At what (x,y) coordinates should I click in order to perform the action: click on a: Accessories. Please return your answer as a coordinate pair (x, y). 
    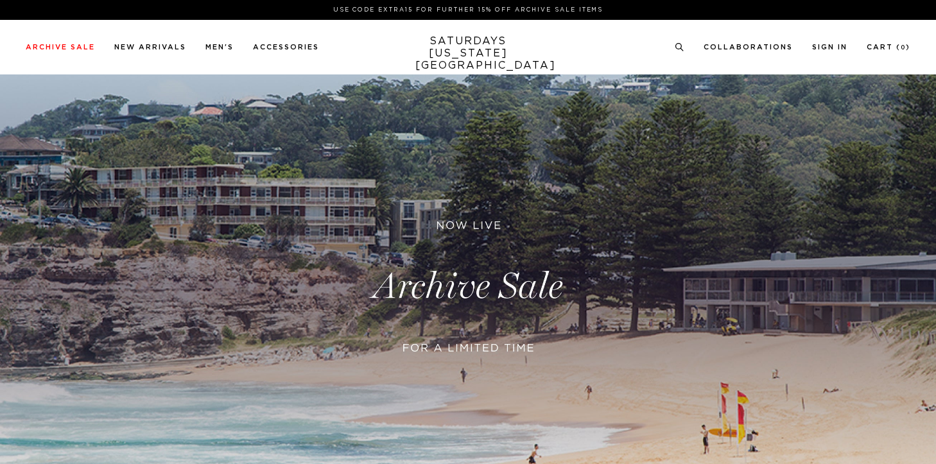
    Looking at the image, I should click on (286, 47).